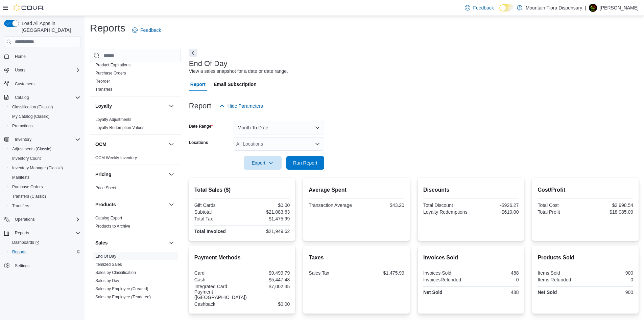 The height and width of the screenshot is (320, 644). I want to click on span: Inventory, so click(23, 139).